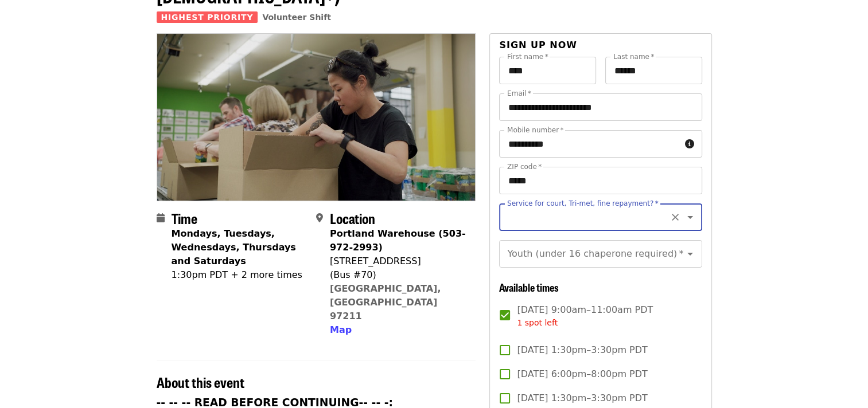 This screenshot has height=408, width=868. Describe the element at coordinates (600, 107) in the screenshot. I see `input: Email` at that location.